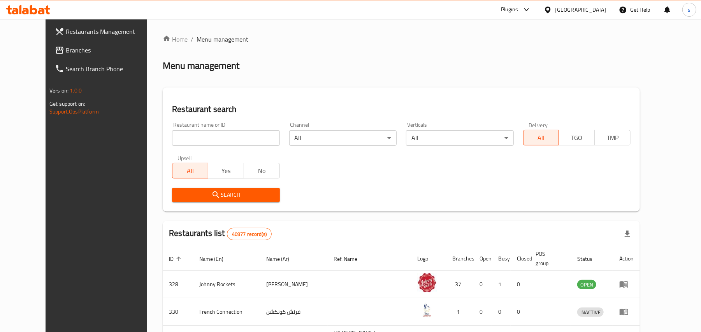 Image resolution: width=701 pixels, height=332 pixels. I want to click on label: Upsell, so click(184, 158).